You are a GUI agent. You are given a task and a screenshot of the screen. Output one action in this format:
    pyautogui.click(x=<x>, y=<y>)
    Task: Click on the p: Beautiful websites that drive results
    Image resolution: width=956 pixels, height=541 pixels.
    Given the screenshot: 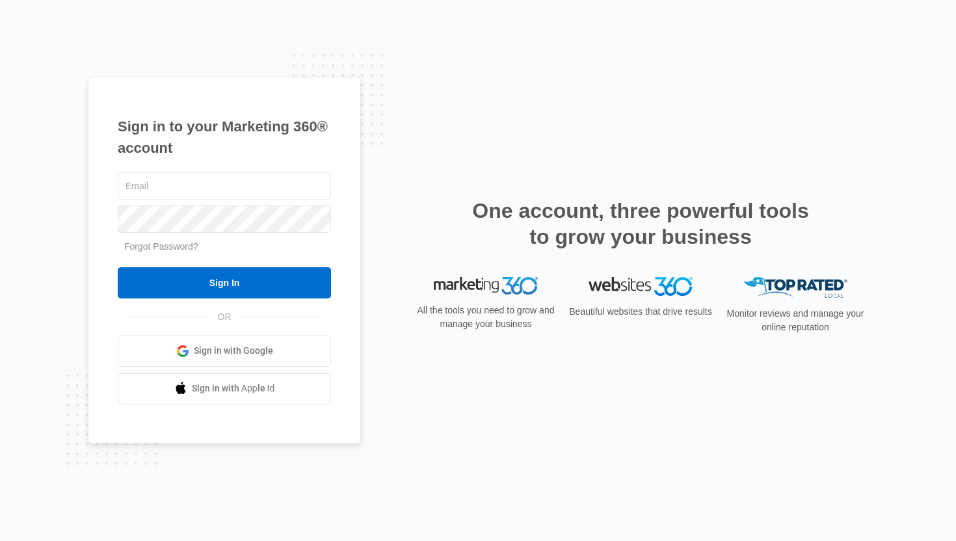 What is the action you would take?
    pyautogui.click(x=641, y=312)
    